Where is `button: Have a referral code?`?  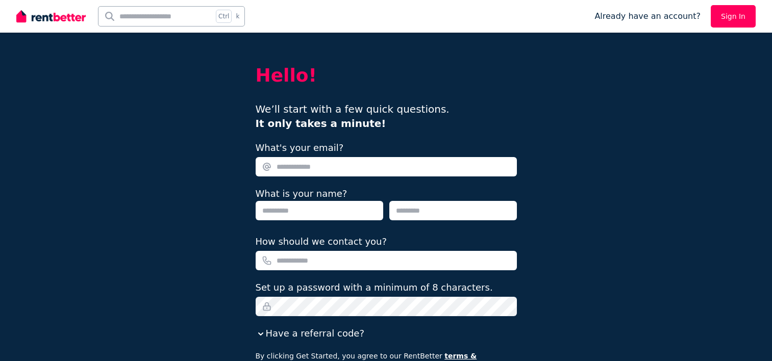
button: Have a referral code? is located at coordinates (310, 334).